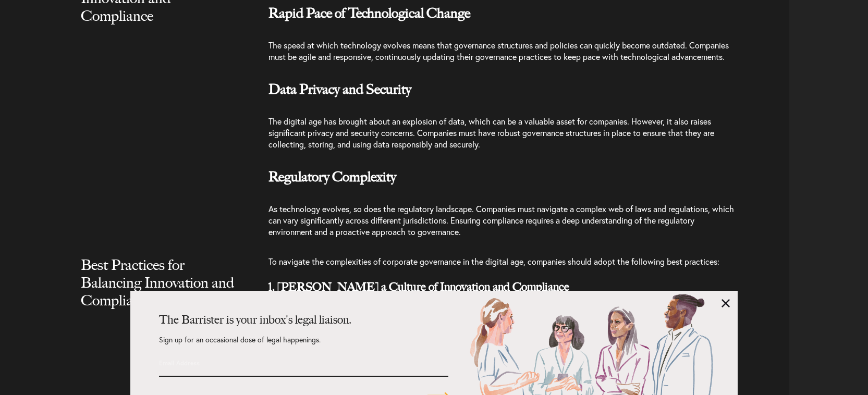 Image resolution: width=868 pixels, height=395 pixels. Describe the element at coordinates (340, 89) in the screenshot. I see `b: Data Privacy and Security` at that location.